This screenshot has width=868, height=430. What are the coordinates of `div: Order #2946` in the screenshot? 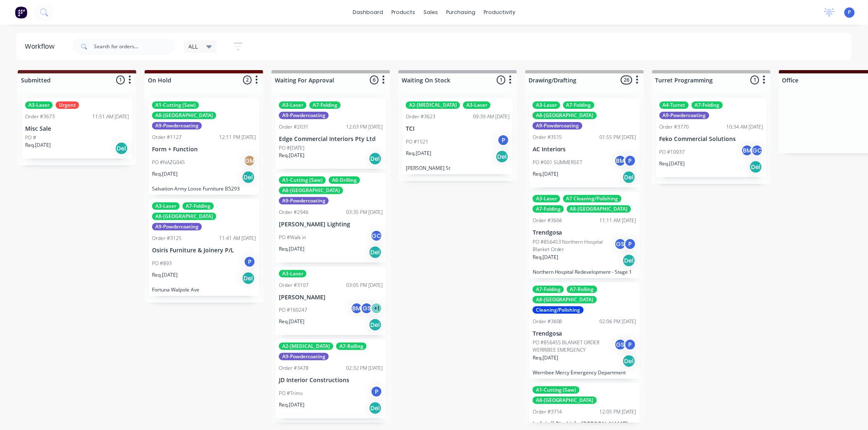 It's located at (294, 212).